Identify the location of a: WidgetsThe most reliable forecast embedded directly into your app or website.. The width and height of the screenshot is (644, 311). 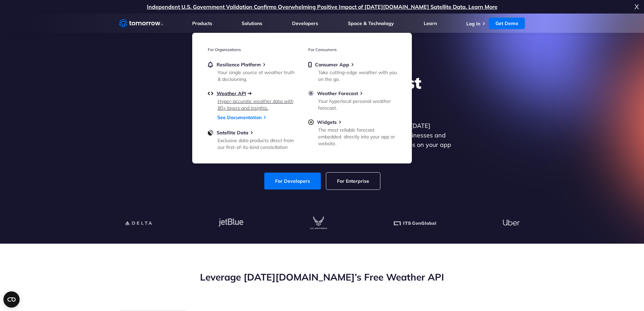
(352, 133).